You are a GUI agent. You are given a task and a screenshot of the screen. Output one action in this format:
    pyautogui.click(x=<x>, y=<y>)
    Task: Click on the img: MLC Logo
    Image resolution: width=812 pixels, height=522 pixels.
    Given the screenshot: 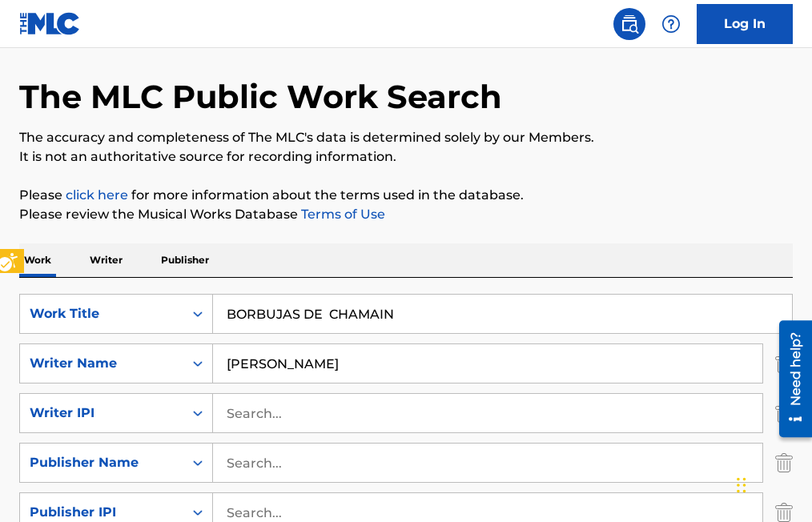 What is the action you would take?
    pyautogui.click(x=50, y=23)
    